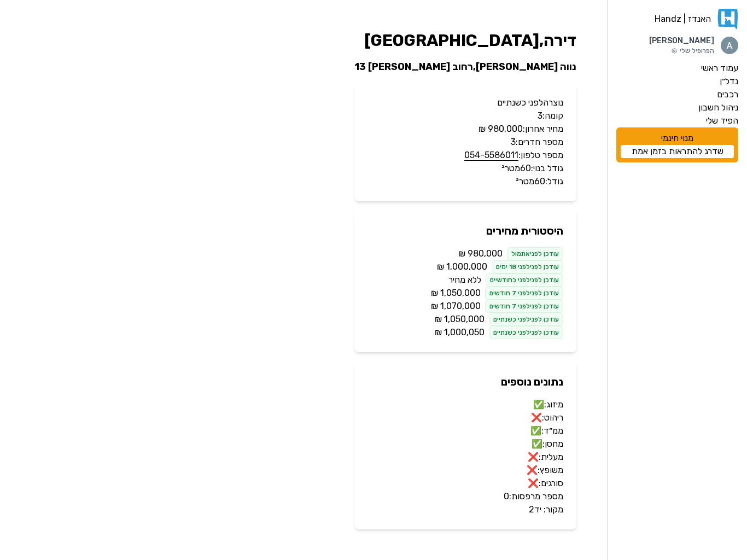 This screenshot has width=747, height=560. I want to click on a: הפיד שלי, so click(677, 121).